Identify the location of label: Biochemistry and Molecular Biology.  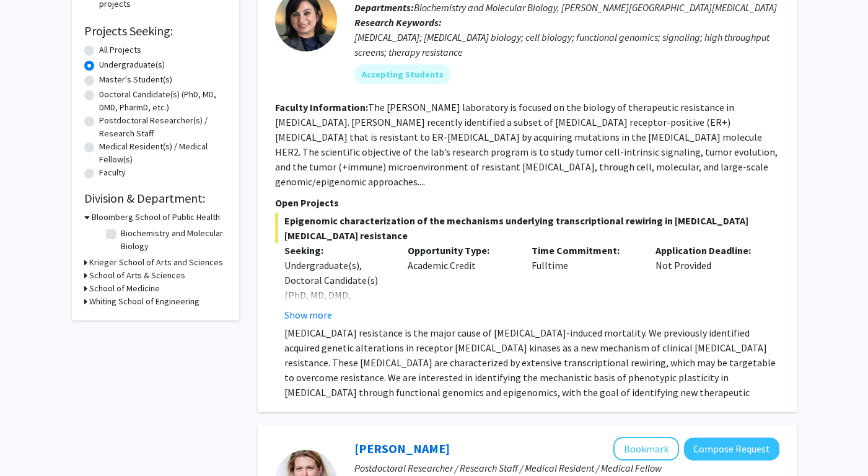
(173, 239).